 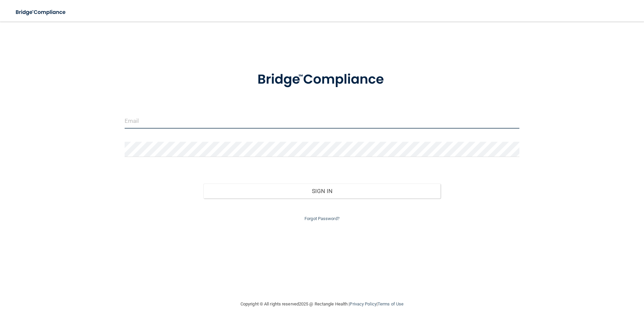 What do you see at coordinates (322, 304) in the screenshot?
I see `div: Copyright © All rights reserved 2025 @ Rectangle Health | |` at bounding box center [322, 304].